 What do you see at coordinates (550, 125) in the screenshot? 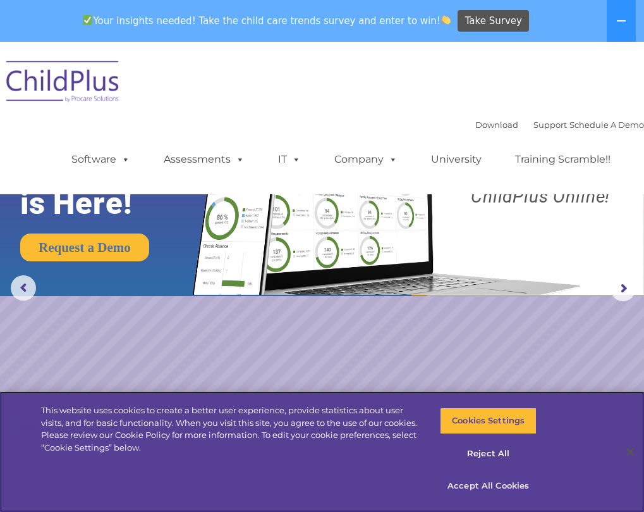
I see `a: Support` at bounding box center [550, 125].